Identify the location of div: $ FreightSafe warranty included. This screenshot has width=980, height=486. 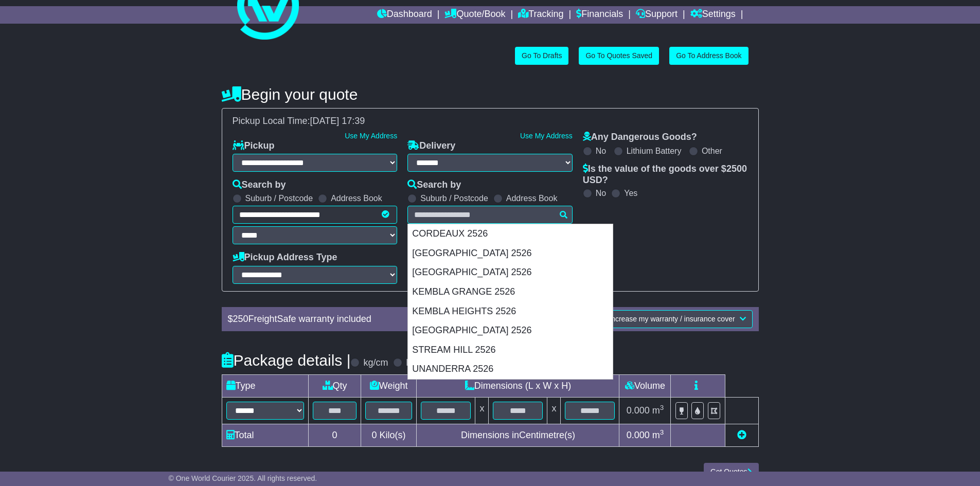
(371, 319).